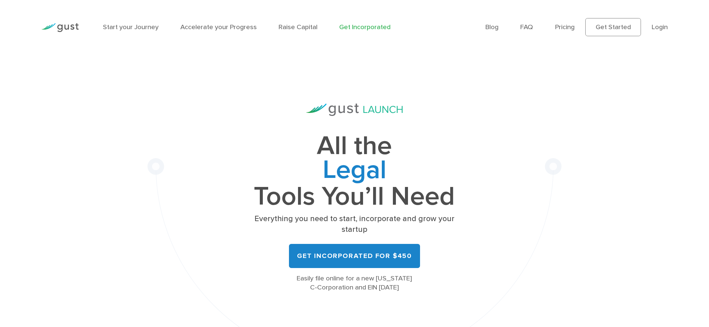 Image resolution: width=709 pixels, height=327 pixels. I want to click on a: Pricing, so click(565, 27).